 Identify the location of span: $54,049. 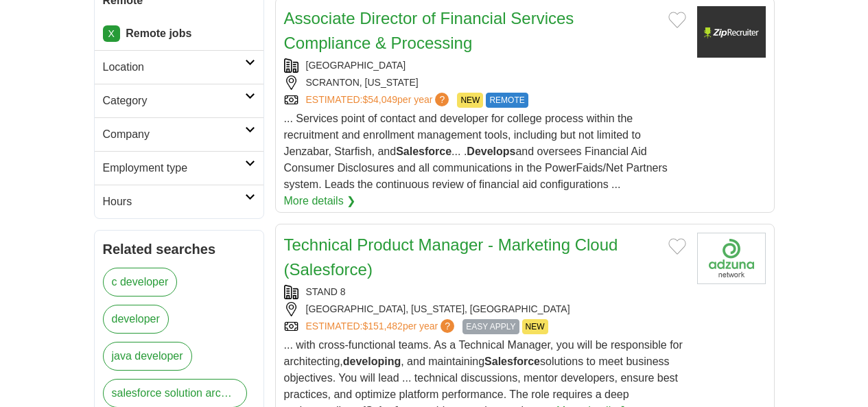
(379, 99).